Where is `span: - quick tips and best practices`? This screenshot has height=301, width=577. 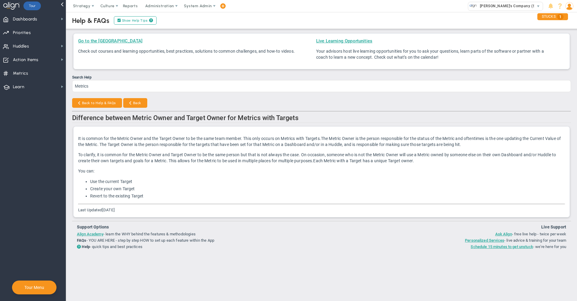 span: - quick tips and best practices is located at coordinates (110, 246).